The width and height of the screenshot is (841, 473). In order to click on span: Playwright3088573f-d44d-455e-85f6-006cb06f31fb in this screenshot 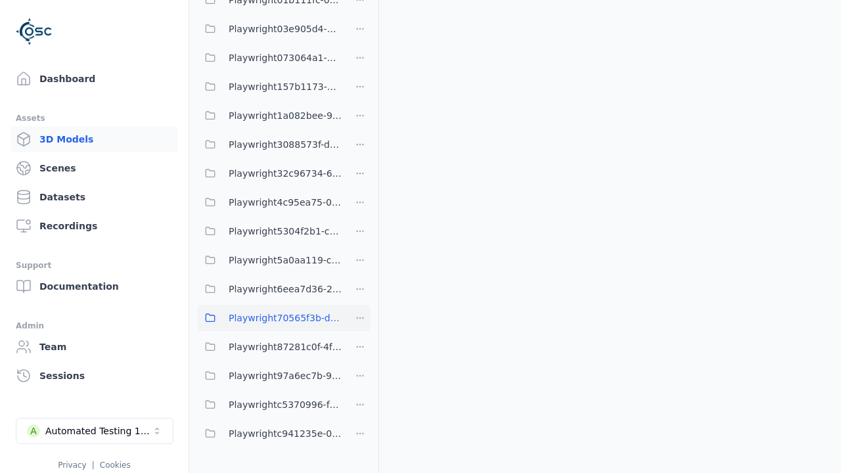, I will do `click(285, 144)`.